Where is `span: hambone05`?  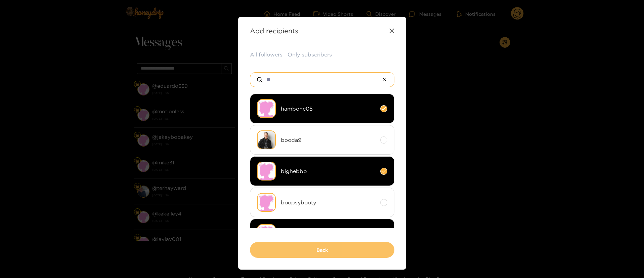 span: hambone05 is located at coordinates (328, 108).